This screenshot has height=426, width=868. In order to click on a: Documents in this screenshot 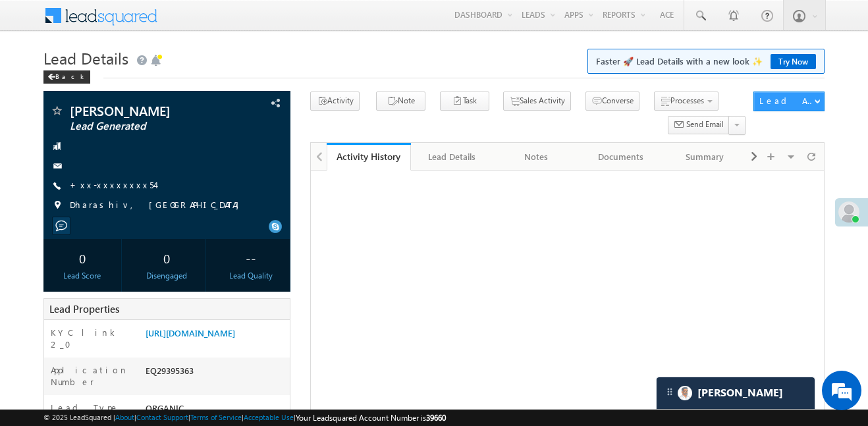, I will do `click(621, 156)`.